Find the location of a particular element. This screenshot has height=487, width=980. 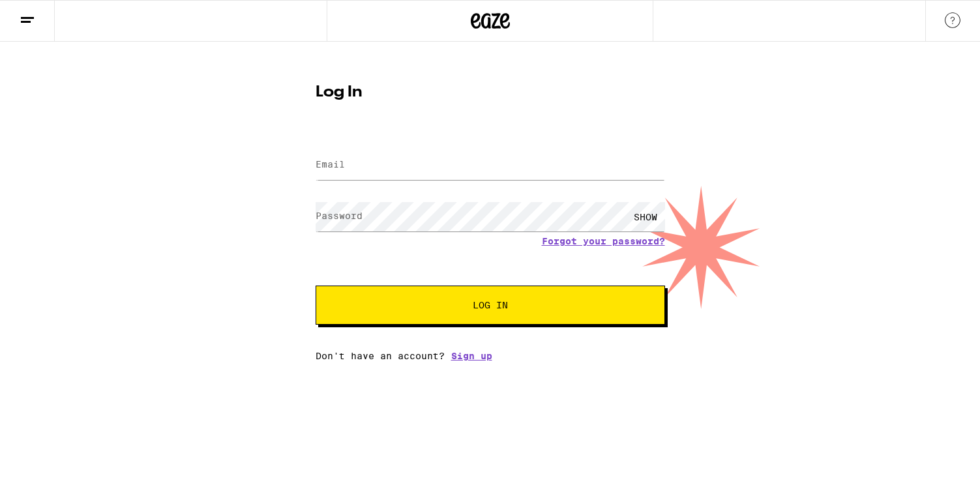

a: Sign up is located at coordinates (472, 356).